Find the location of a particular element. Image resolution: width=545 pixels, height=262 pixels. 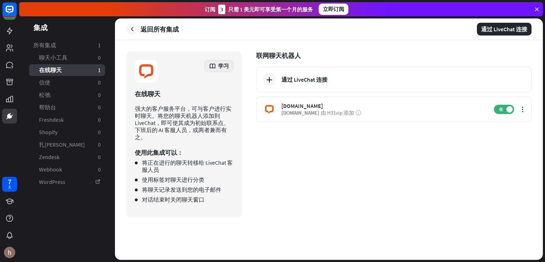

font: 对话结束时关闭聊天窗口 is located at coordinates (173, 199).